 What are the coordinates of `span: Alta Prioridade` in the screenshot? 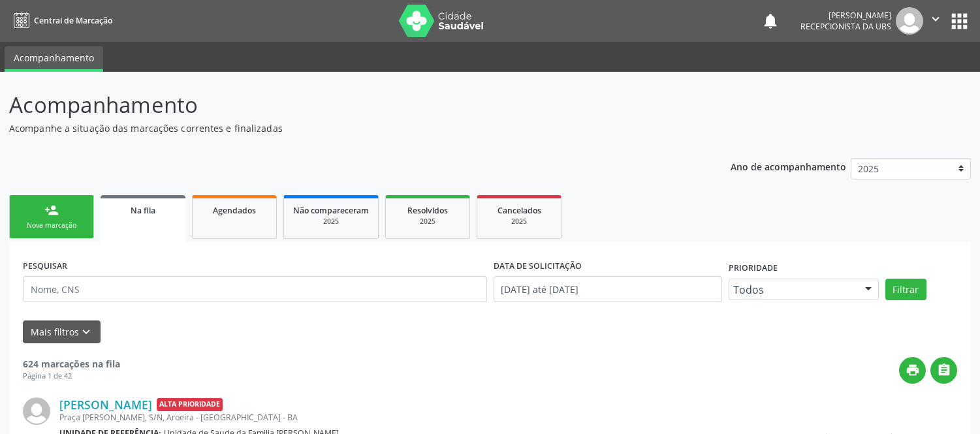 It's located at (189, 404).